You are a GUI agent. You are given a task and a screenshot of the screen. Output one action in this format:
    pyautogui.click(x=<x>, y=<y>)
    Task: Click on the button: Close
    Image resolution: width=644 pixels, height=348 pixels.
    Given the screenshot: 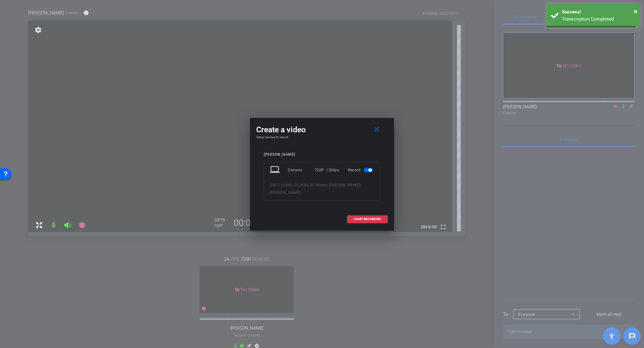 What is the action you would take?
    pyautogui.click(x=635, y=11)
    